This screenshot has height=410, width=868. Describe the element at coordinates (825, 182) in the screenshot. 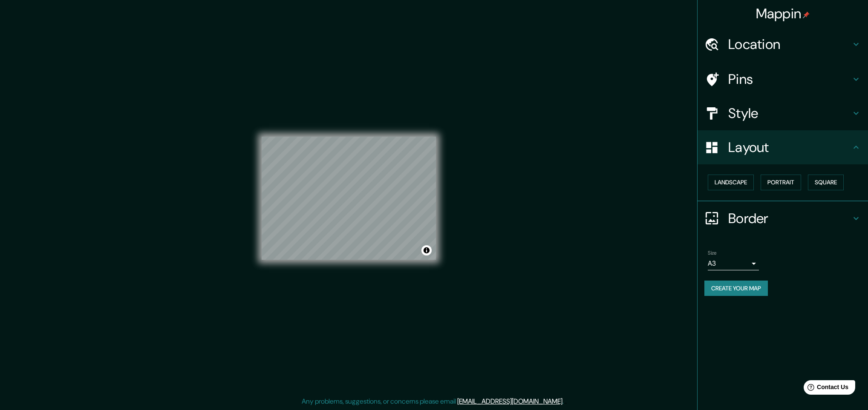

I see `button: Square` at that location.